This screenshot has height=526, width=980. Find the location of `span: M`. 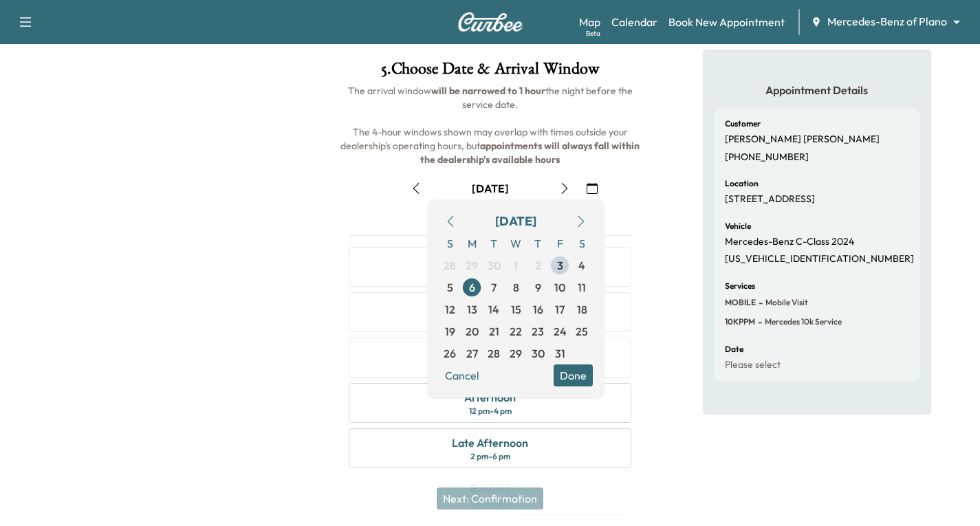

span: M is located at coordinates (472, 243).